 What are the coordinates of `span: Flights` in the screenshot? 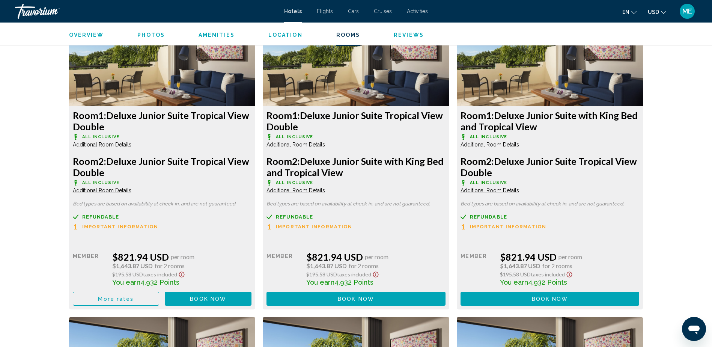 It's located at (325, 11).